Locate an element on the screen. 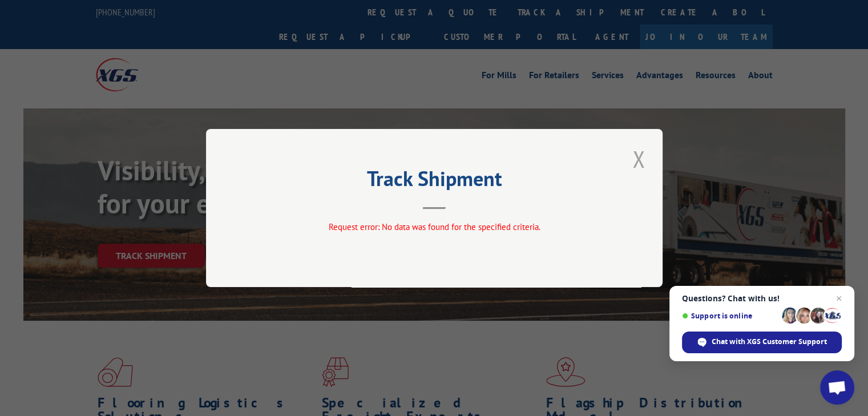  h2: Track Shipment is located at coordinates (434, 182).